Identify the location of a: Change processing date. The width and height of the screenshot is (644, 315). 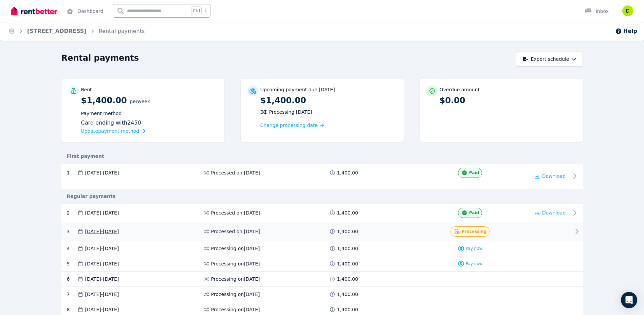
(292, 126).